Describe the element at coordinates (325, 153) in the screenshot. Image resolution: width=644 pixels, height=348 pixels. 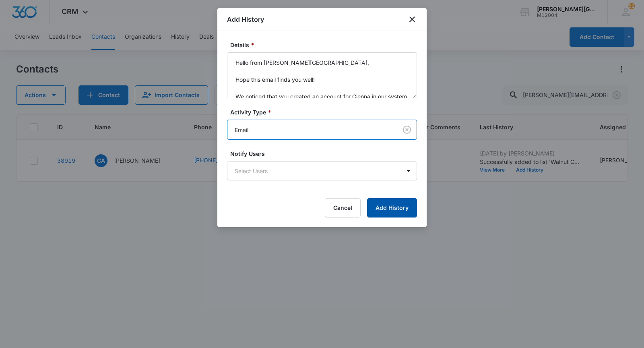
I see `label: Notify Users` at that location.